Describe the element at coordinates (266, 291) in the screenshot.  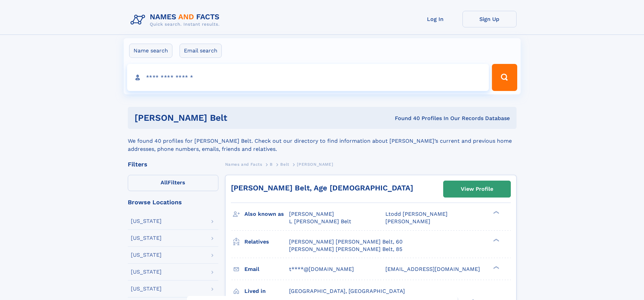
I see `h3: Lived in` at that location.